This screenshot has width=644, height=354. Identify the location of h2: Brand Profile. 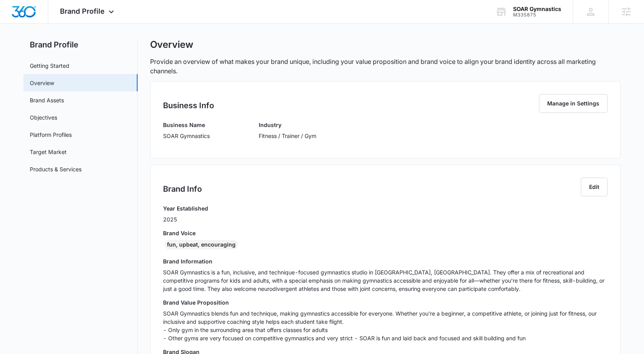
(80, 45).